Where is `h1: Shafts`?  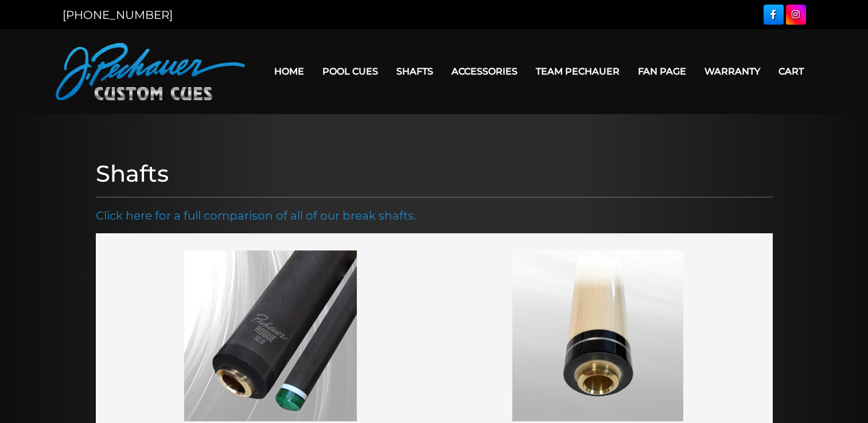
h1: Shafts is located at coordinates (434, 174).